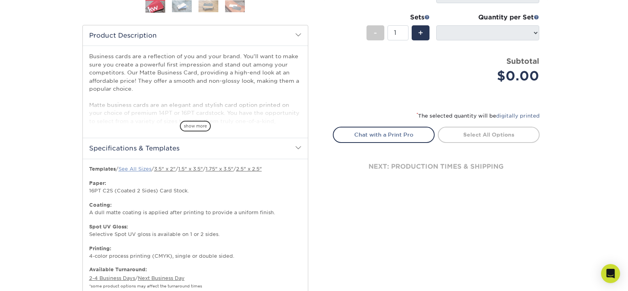 The image size is (628, 291). What do you see at coordinates (436, 167) in the screenshot?
I see `div: next: production times & shipping` at bounding box center [436, 167].